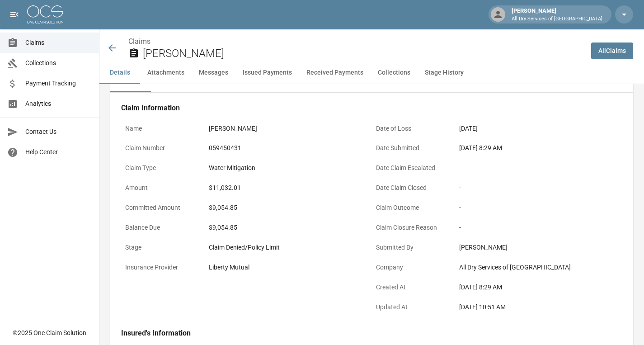 Image resolution: width=644 pixels, height=345 pixels. Describe the element at coordinates (414, 307) in the screenshot. I see `p: Updated At` at that location.